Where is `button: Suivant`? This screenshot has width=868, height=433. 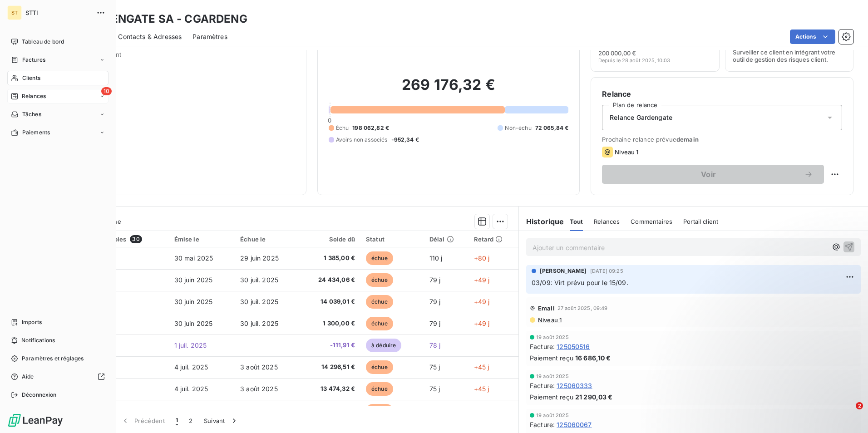 button: Suivant is located at coordinates (221, 421).